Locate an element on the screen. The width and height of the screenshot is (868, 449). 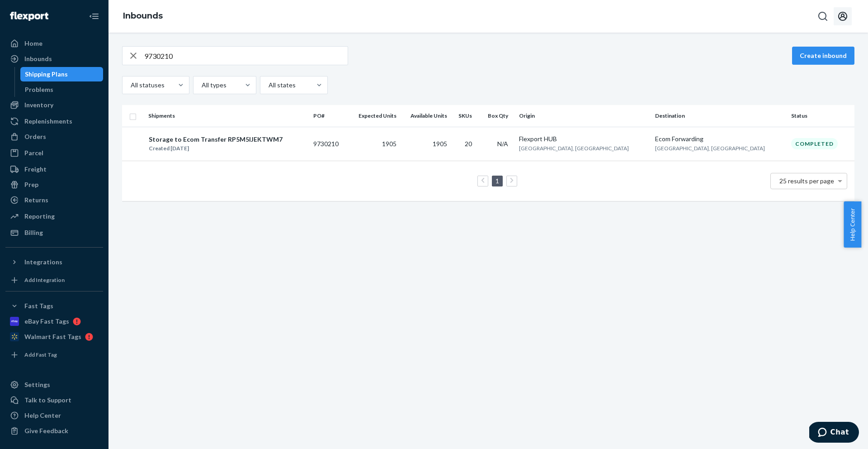
th: PO# is located at coordinates (329, 116).